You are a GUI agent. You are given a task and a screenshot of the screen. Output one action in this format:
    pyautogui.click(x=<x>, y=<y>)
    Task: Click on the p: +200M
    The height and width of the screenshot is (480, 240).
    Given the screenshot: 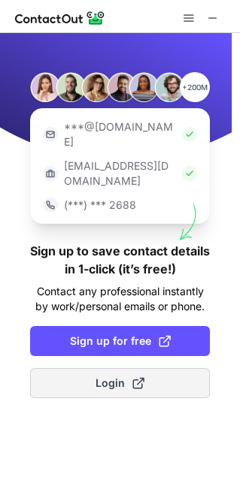 What is the action you would take?
    pyautogui.click(x=195, y=87)
    